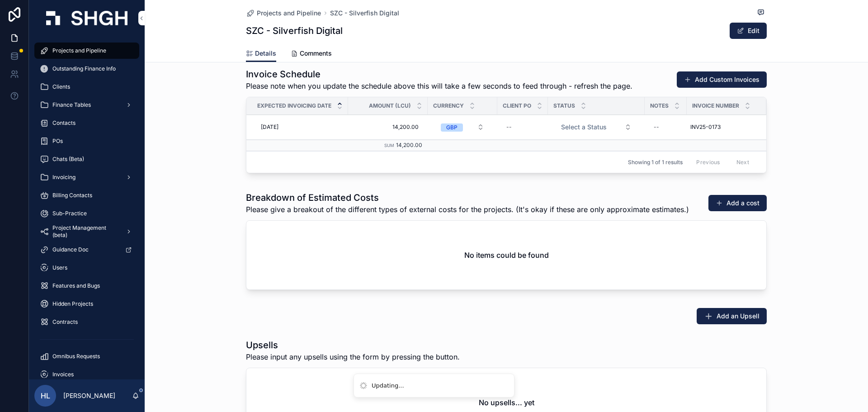 The image size is (868, 412). What do you see at coordinates (87, 304) in the screenshot?
I see `a: Hidden Projects` at bounding box center [87, 304].